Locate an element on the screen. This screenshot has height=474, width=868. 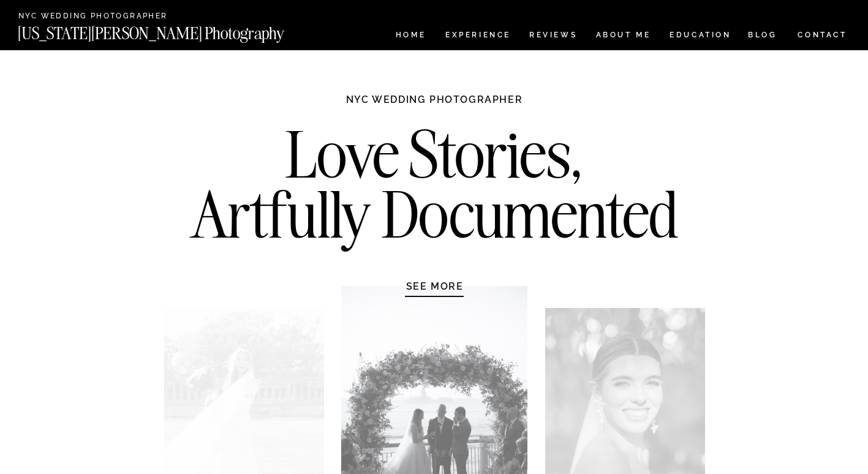
nav: EDUCATION is located at coordinates (700, 37).